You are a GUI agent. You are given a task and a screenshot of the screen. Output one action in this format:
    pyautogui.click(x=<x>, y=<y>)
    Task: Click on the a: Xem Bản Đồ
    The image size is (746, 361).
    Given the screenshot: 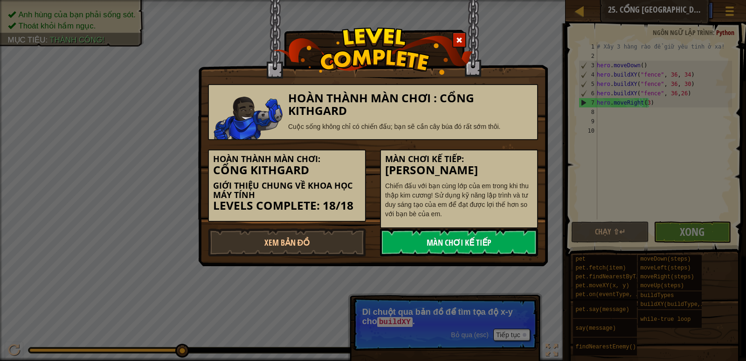 What is the action you would take?
    pyautogui.click(x=287, y=242)
    